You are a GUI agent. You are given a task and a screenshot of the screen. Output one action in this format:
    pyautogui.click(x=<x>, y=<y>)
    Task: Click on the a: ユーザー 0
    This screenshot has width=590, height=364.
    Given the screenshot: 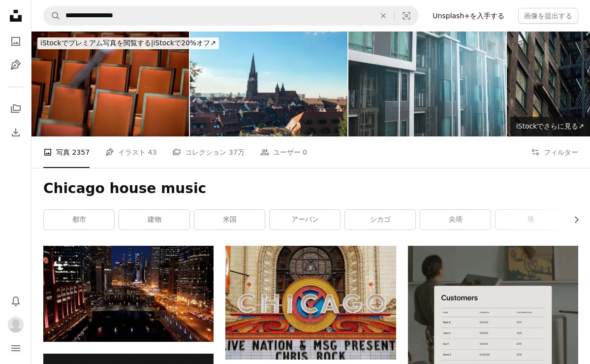 What is the action you would take?
    pyautogui.click(x=283, y=152)
    